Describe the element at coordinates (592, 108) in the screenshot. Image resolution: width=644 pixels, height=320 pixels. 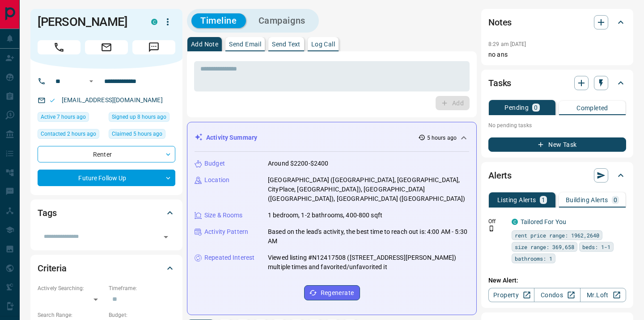
I see `p: Completed` at that location.